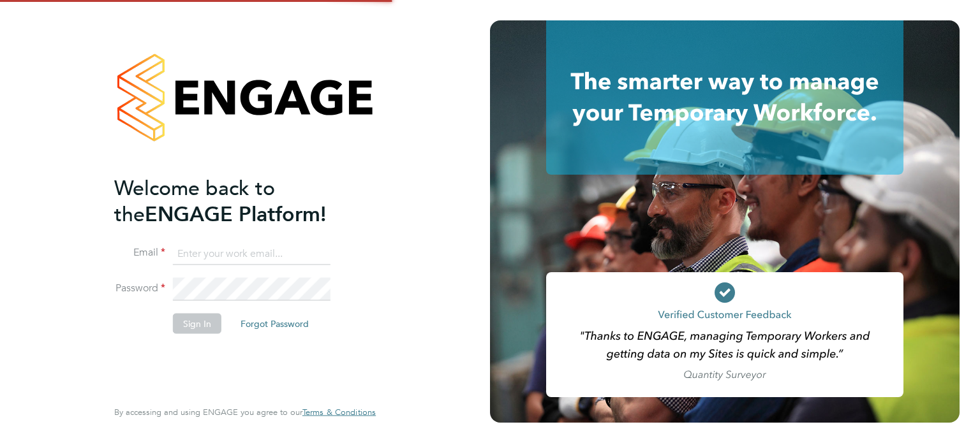  What do you see at coordinates (239, 201) in the screenshot?
I see `h2: ENGAGE Platform!` at bounding box center [239, 201].